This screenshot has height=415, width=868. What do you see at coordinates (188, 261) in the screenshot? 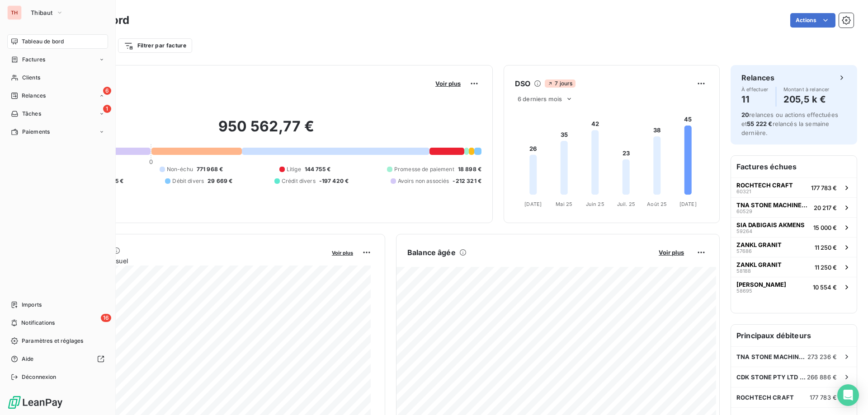
I see `span: Chiffre d'affaires mensuel` at bounding box center [188, 261].